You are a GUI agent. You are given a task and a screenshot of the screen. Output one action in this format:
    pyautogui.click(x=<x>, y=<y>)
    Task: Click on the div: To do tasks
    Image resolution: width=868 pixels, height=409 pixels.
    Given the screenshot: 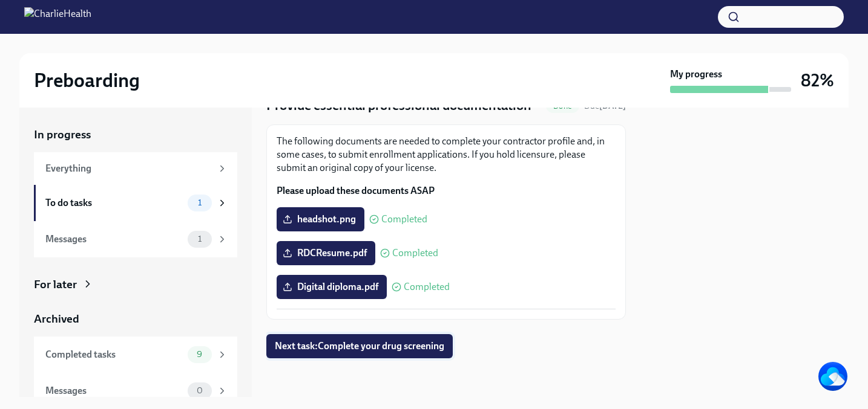 What is the action you would take?
    pyautogui.click(x=114, y=203)
    